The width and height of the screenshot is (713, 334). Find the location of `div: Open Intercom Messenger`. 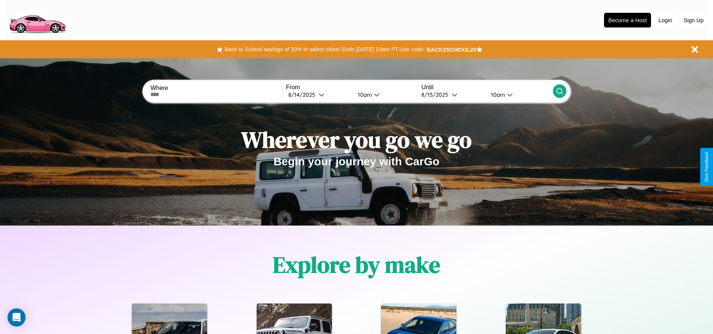

div: Open Intercom Messenger is located at coordinates (17, 317).